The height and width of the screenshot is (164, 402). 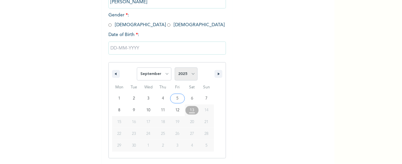 What do you see at coordinates (206, 133) in the screenshot?
I see `button: 28` at bounding box center [206, 133].